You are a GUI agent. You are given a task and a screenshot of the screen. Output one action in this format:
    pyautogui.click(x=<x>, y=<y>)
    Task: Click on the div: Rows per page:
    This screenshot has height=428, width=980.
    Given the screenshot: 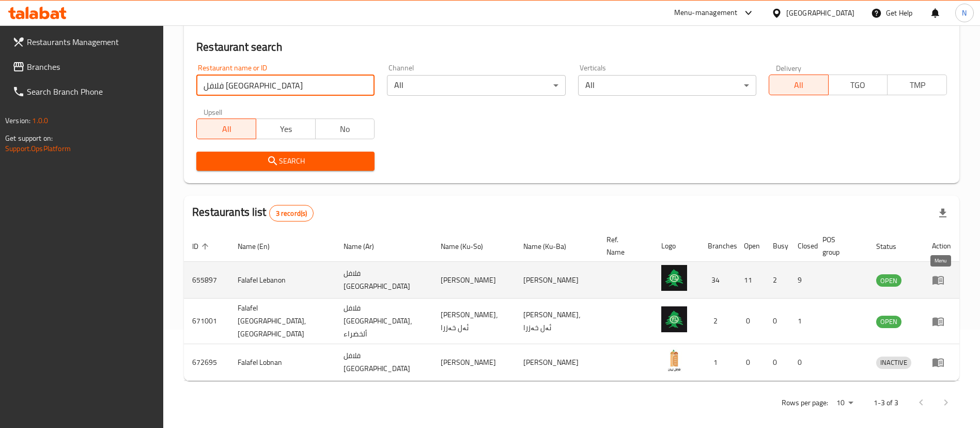 What is the action you would take?
    pyautogui.click(x=845, y=403)
    